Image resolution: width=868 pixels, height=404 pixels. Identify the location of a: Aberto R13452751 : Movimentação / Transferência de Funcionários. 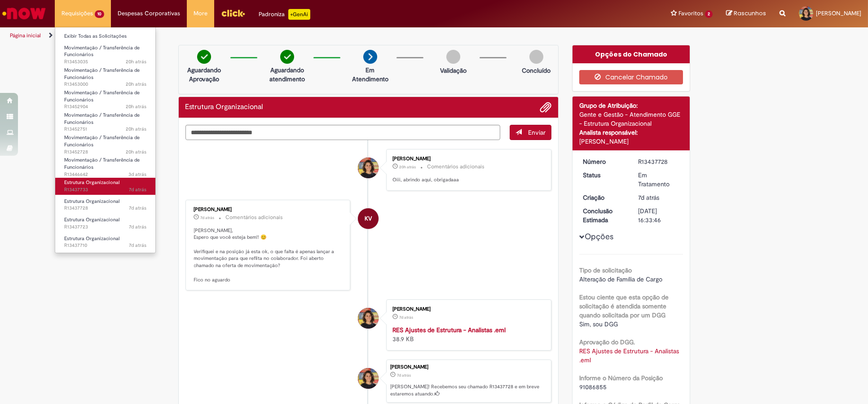
(105, 120).